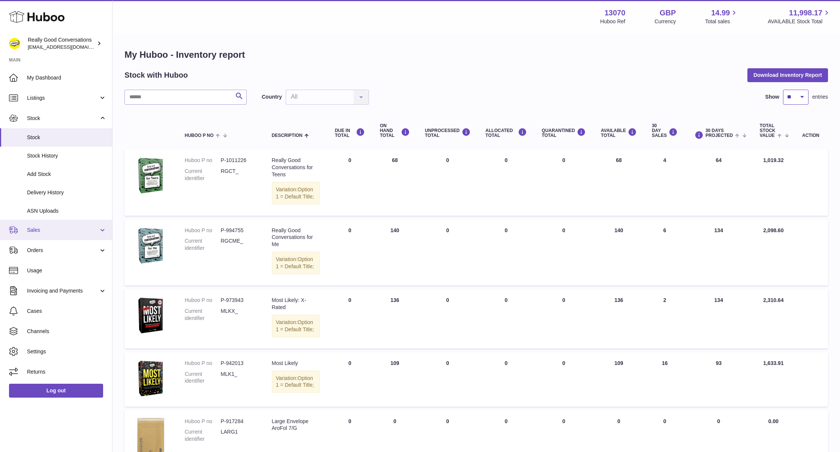  I want to click on span: Huboo P no, so click(199, 135).